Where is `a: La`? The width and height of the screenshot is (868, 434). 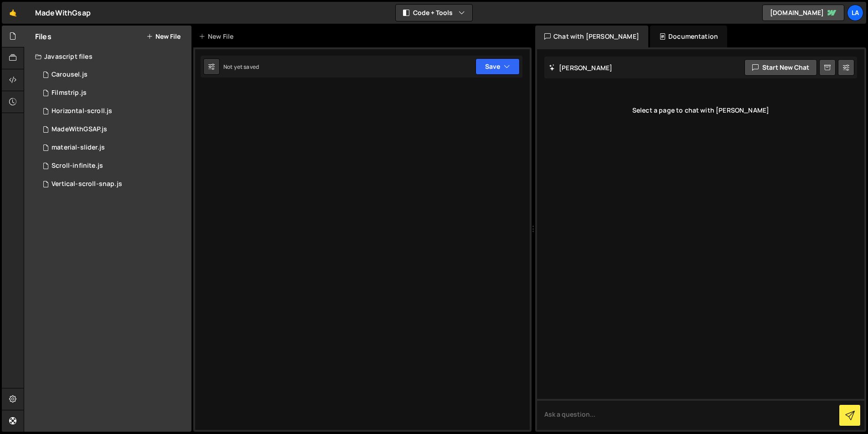 a: La is located at coordinates (855, 13).